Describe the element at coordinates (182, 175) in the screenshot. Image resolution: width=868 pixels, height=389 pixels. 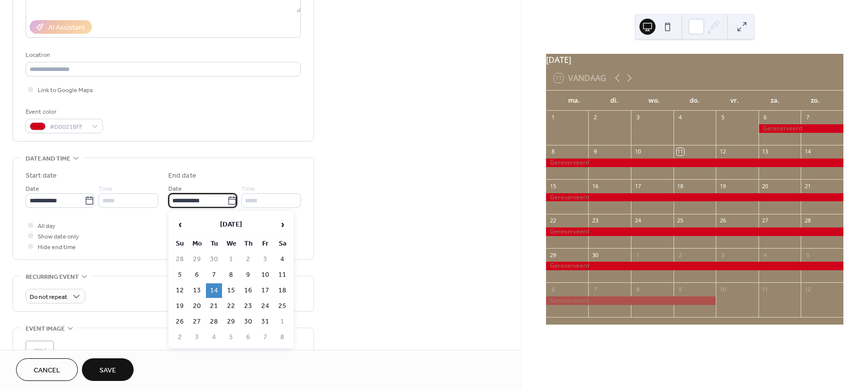
I see `div: End date` at that location.